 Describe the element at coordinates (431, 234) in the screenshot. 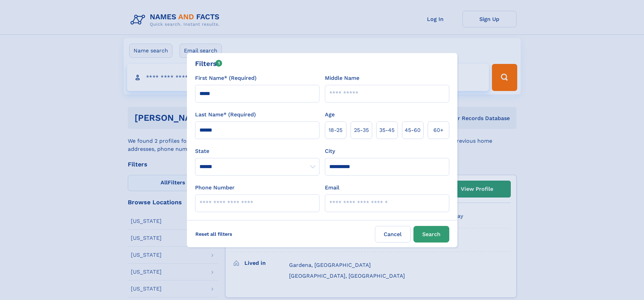

I see `button: Search` at that location.